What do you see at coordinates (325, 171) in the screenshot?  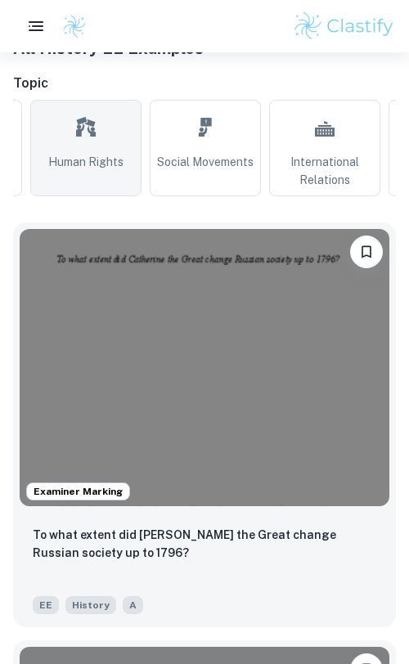 I see `span: International Relations` at bounding box center [325, 171].